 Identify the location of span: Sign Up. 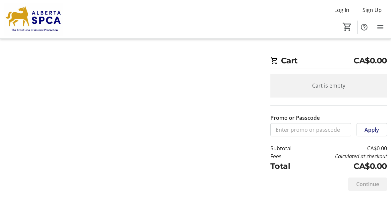
(372, 10).